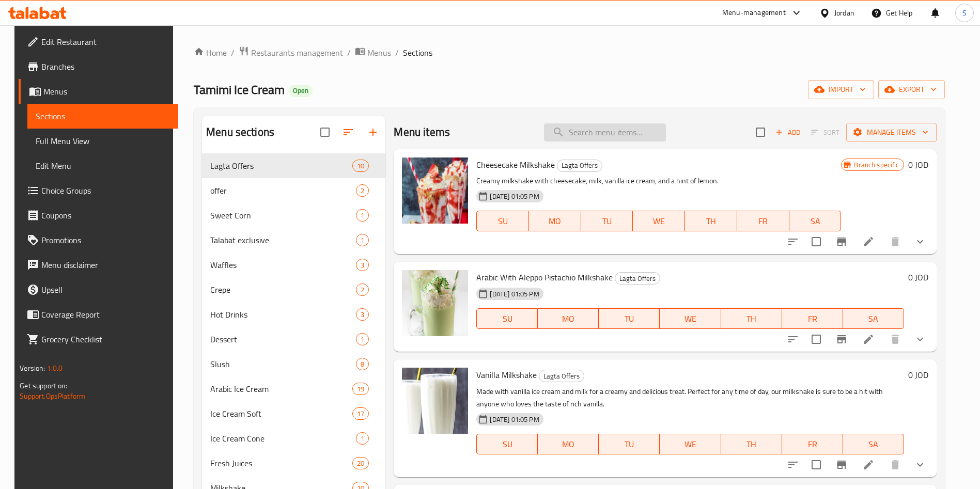  Describe the element at coordinates (516, 165) in the screenshot. I see `span: Cheesecake Milkshake` at that location.